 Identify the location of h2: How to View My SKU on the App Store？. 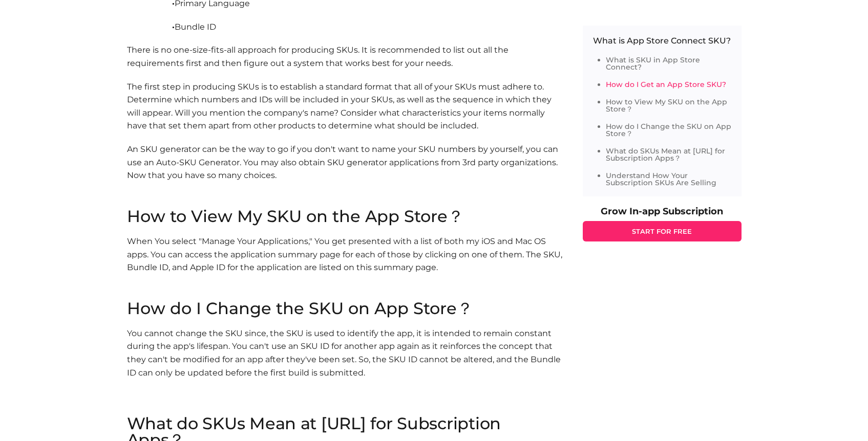
(345, 217).